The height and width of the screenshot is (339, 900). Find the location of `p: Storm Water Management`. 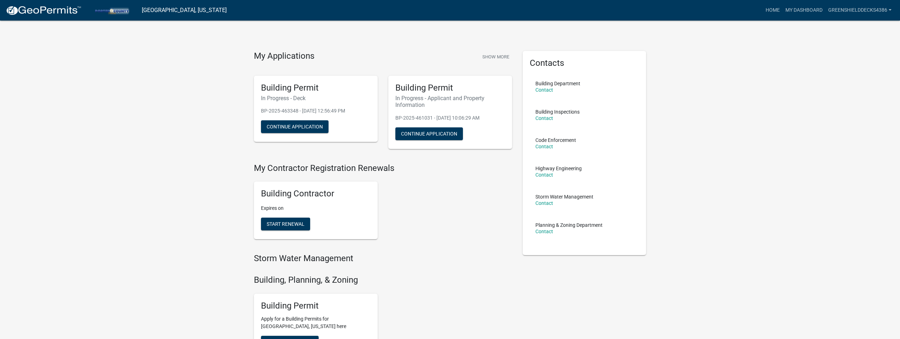

p: Storm Water Management is located at coordinates (564, 197).